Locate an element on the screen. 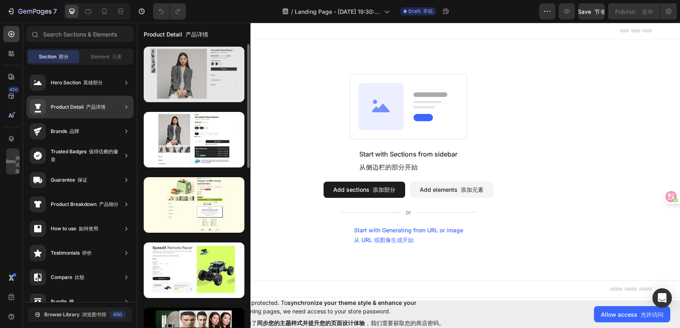 The height and width of the screenshot is (328, 680). button: Publish 发布 is located at coordinates (634, 11).